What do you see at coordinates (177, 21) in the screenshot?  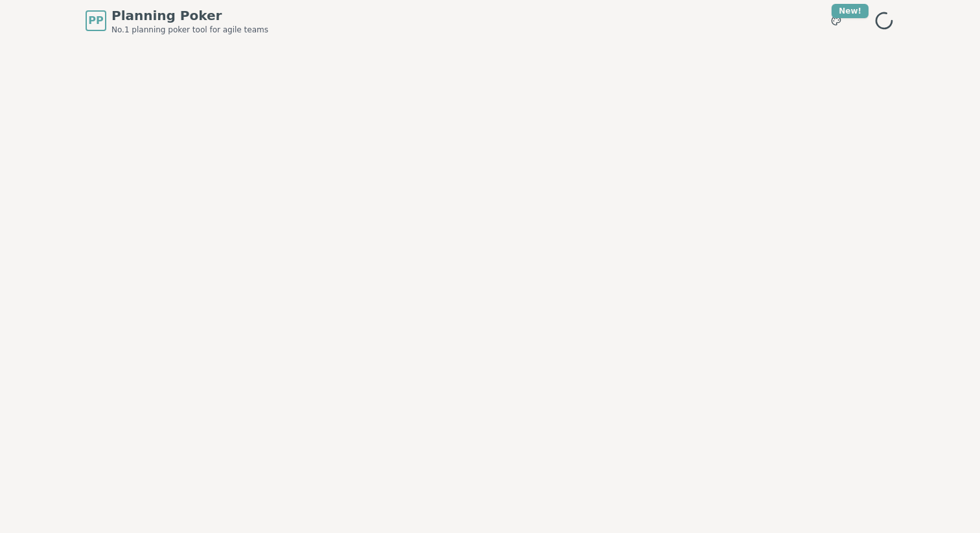 I see `a: PPPlanning PokerNo.1 planning poker tool for agile teams` at bounding box center [177, 21].